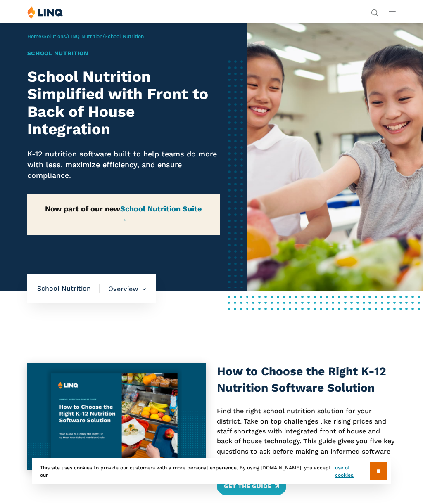  What do you see at coordinates (124, 164) in the screenshot?
I see `p: K-12 nutrition software built to help teams do more with less, maximize efficiency, and ensure co...` at bounding box center [124, 164].